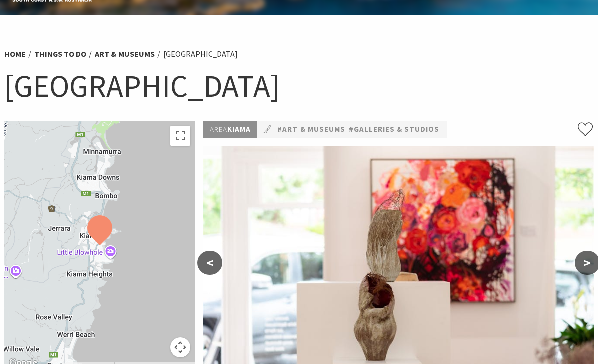  What do you see at coordinates (180, 347) in the screenshot?
I see `button: Map camera controls` at bounding box center [180, 347].